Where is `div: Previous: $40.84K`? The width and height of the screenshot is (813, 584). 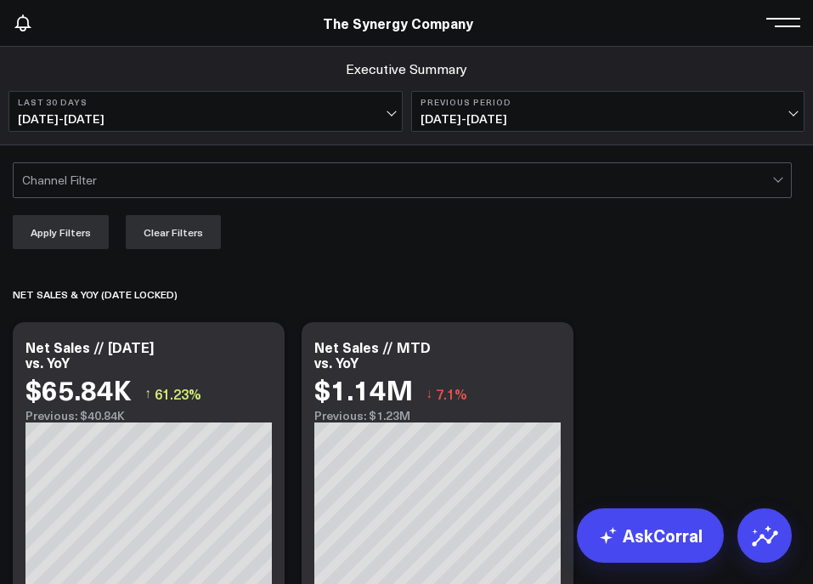 div: Previous: $40.84K is located at coordinates (149, 415).